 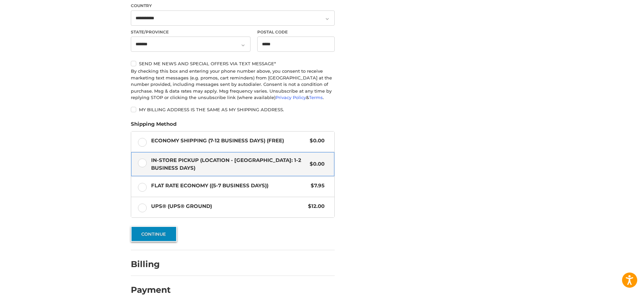 What do you see at coordinates (233, 110) in the screenshot?
I see `label: My billing address is the same as my shipping address.` at bounding box center [233, 110].